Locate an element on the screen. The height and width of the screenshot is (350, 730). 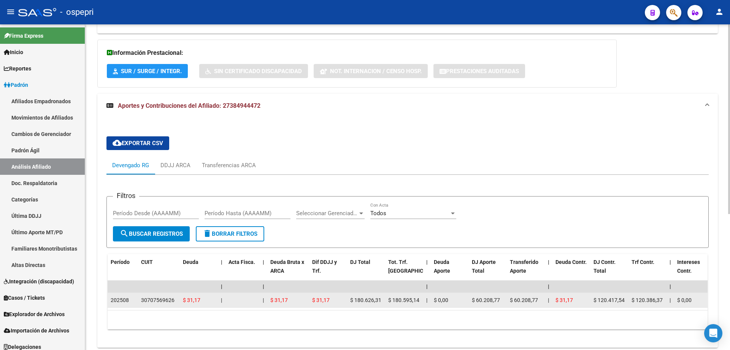
span: DJ Total is located at coordinates (360, 262).